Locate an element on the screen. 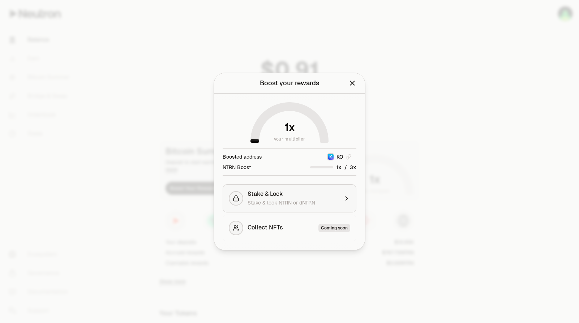 The height and width of the screenshot is (323, 579). span: Collect NFTs is located at coordinates (265, 228).